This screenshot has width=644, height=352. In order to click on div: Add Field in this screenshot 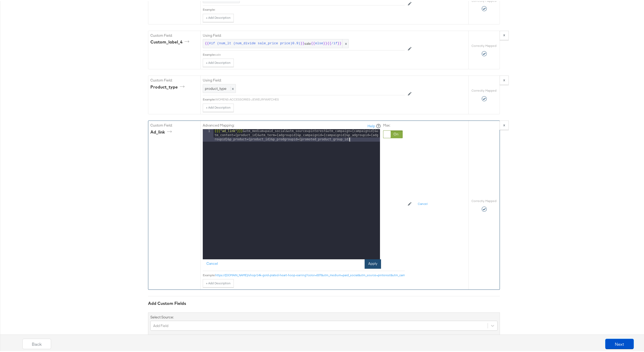, I will do `click(161, 325)`.